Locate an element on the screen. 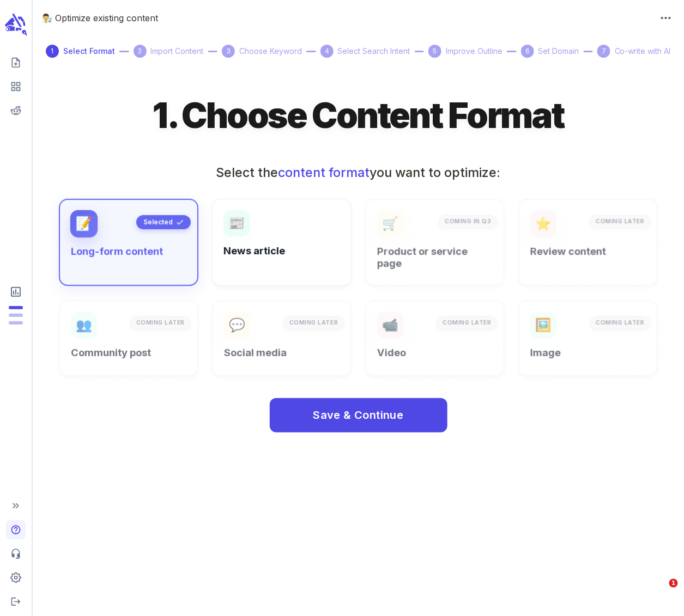 The image size is (684, 616). h6: Community post is located at coordinates (129, 353).